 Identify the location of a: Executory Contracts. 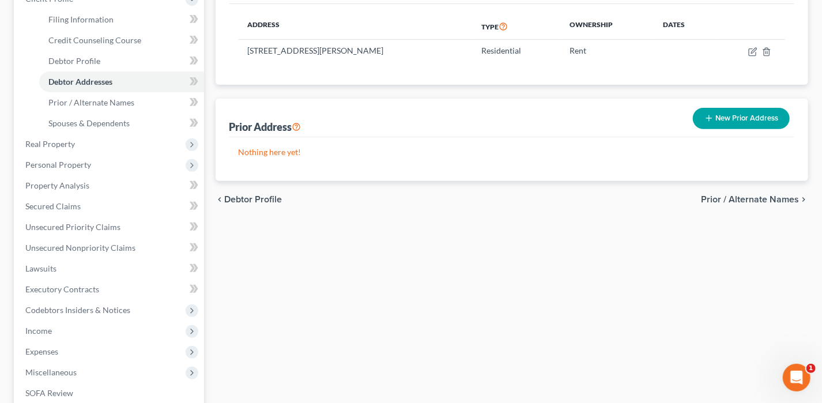
(110, 289).